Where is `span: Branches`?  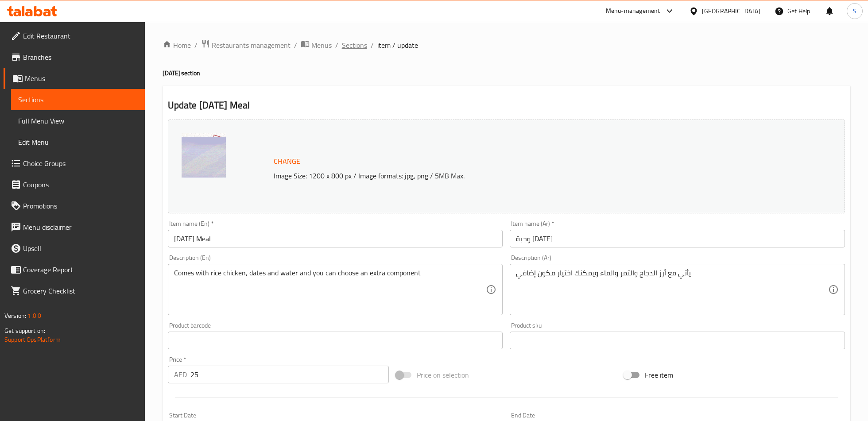 span: Branches is located at coordinates (81, 57).